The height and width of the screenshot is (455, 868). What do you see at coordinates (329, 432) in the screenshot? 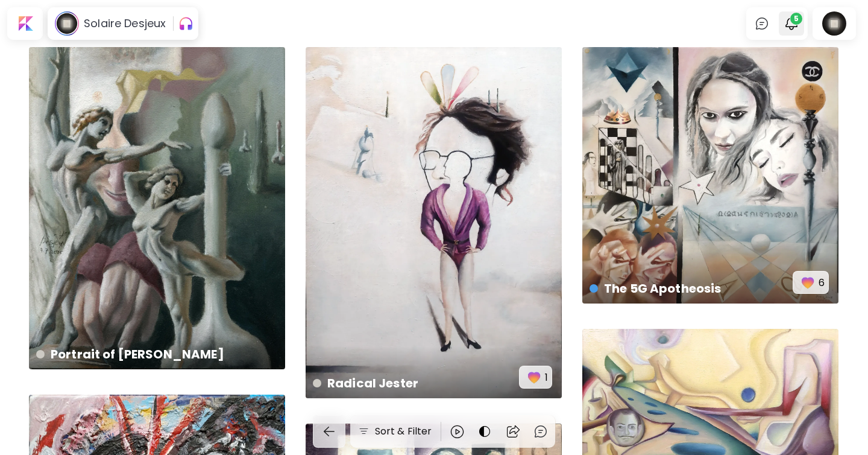
I see `img: back` at bounding box center [329, 432].